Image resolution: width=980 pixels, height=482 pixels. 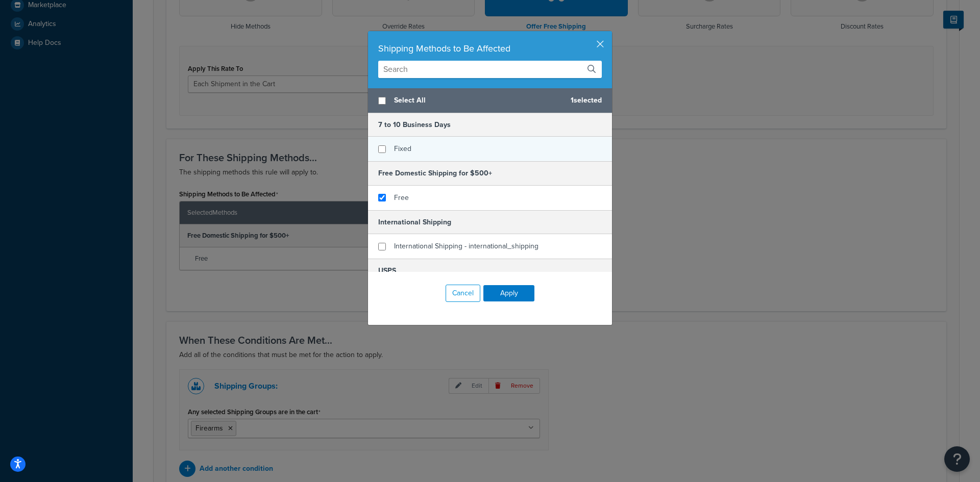 What do you see at coordinates (490, 222) in the screenshot?
I see `h5: International Shipping` at bounding box center [490, 222].